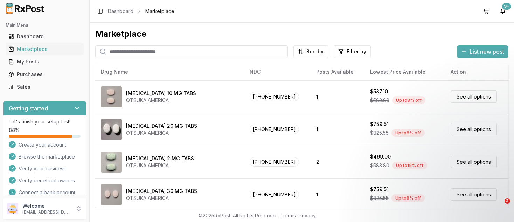  I want to click on div: 9+, so click(507, 6).